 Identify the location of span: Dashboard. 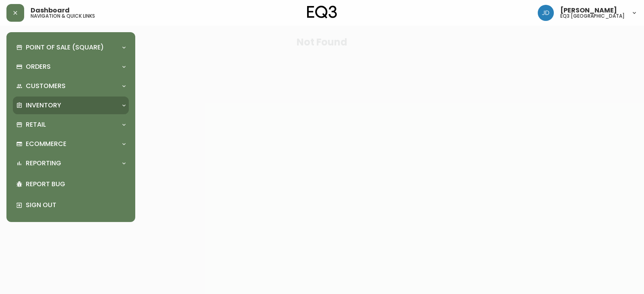
(50, 11).